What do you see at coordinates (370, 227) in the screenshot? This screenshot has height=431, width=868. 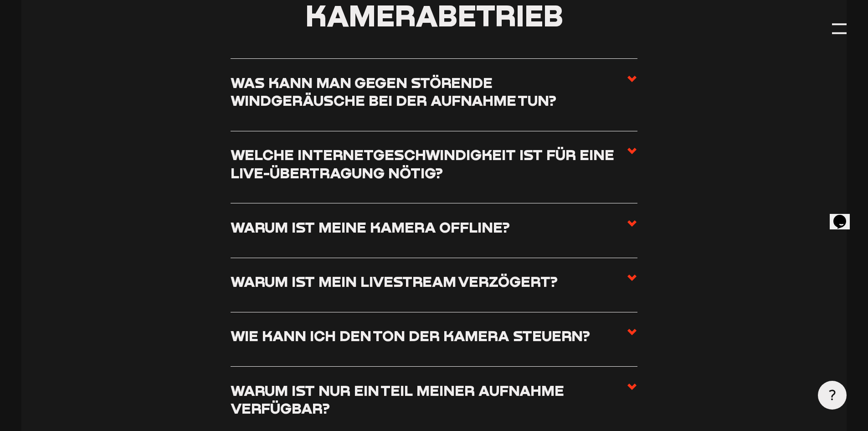 I see `h3: Warum ist meine Kamera offline?` at bounding box center [370, 227].